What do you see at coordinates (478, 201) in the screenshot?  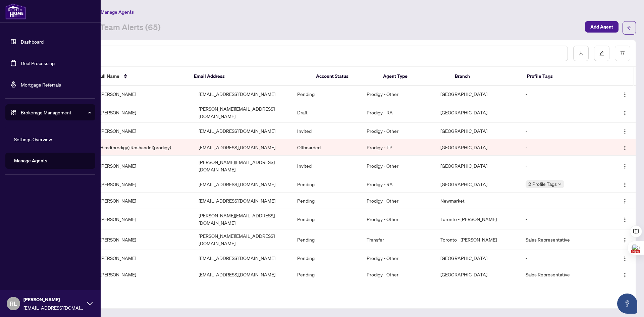 I see `td: Newmarket` at bounding box center [478, 201].